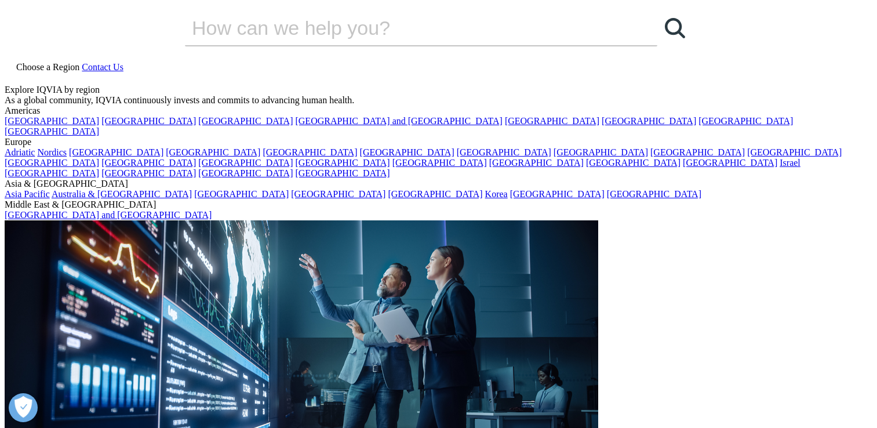  What do you see at coordinates (438, 100) in the screenshot?
I see `div: As a global community, IQVIA continuously invests and commits to advancing human health.` at bounding box center [438, 100].